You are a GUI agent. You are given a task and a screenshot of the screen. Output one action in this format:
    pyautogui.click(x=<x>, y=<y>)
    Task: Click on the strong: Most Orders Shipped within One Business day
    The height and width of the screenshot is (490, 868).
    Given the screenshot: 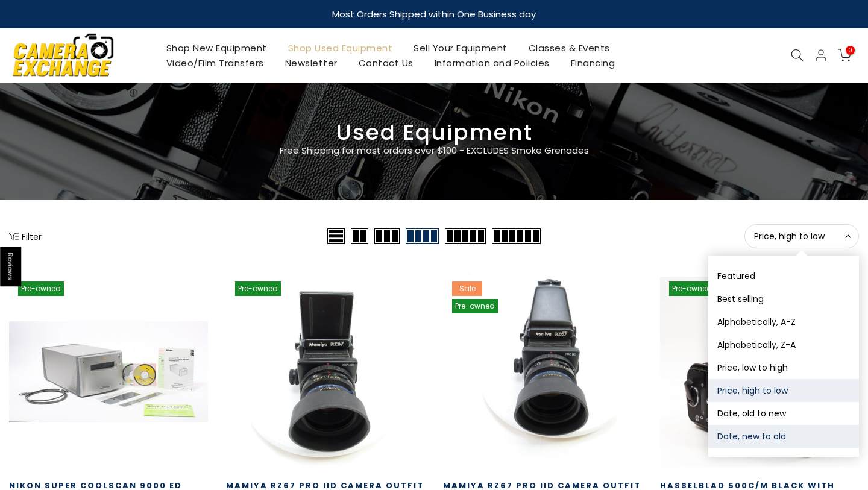 What is the action you would take?
    pyautogui.click(x=434, y=14)
    